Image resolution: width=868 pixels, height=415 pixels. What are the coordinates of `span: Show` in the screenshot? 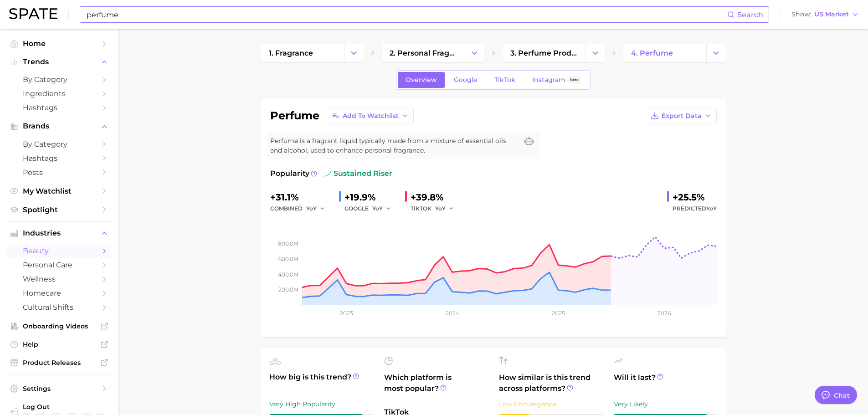 It's located at (802, 14).